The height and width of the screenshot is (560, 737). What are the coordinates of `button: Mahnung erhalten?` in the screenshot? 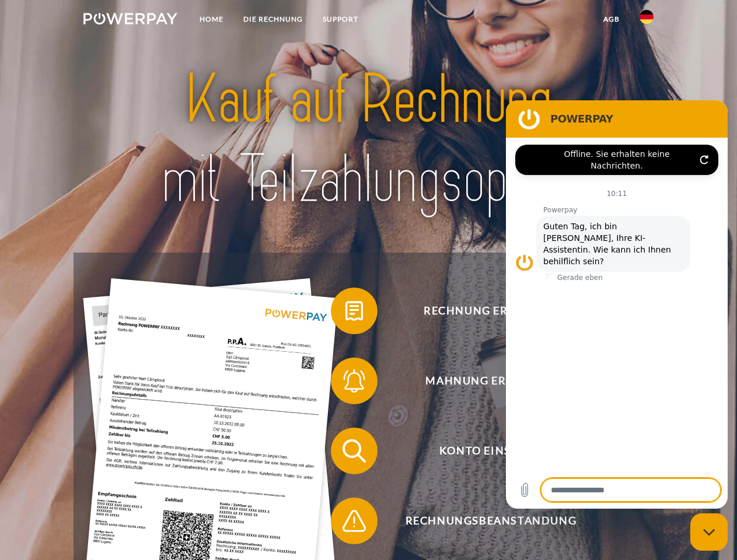 It's located at (483, 381).